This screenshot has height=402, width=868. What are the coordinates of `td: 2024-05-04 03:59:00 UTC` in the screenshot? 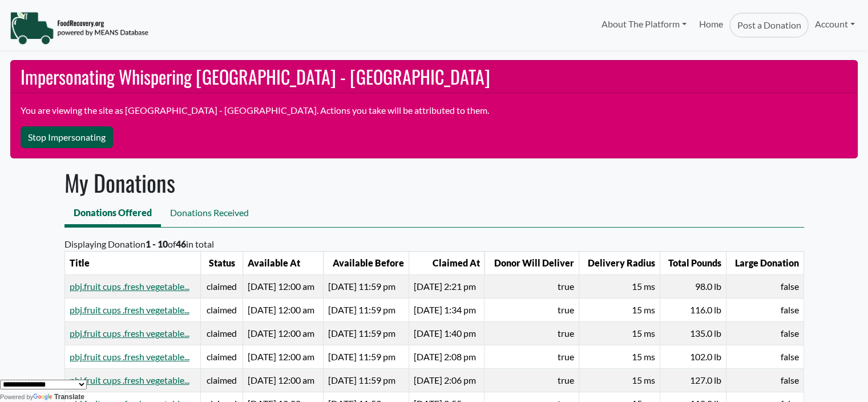 It's located at (366, 357).